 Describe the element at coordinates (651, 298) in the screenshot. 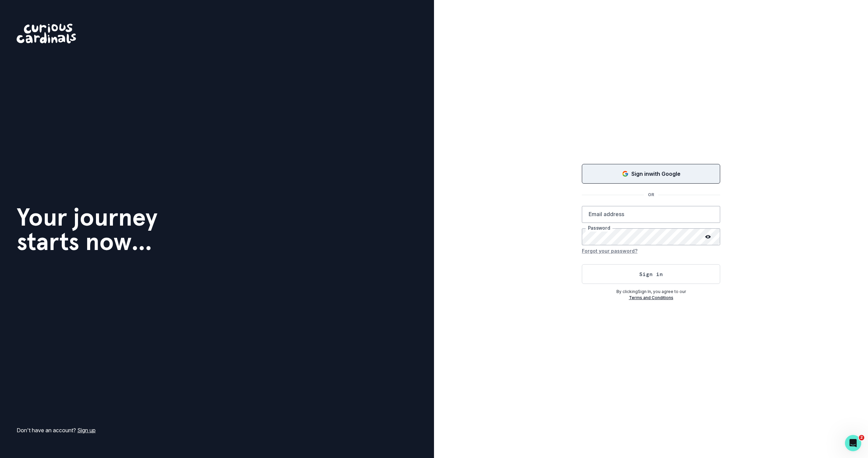

I see `a: Terms and Conditions` at that location.